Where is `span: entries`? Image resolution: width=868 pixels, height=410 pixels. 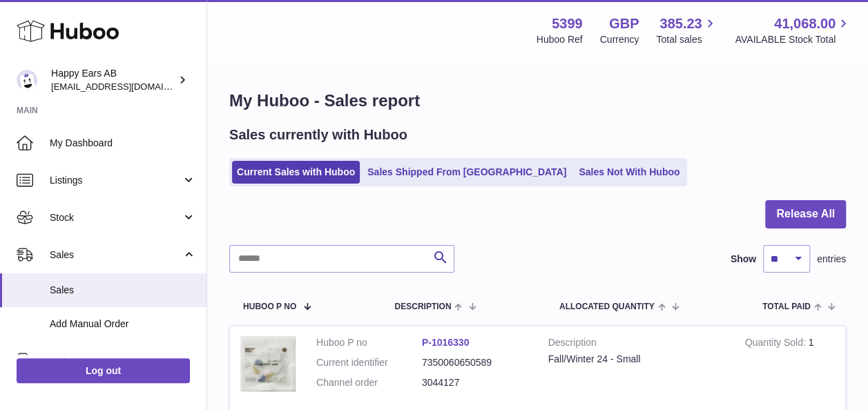
span: entries is located at coordinates (832, 259).